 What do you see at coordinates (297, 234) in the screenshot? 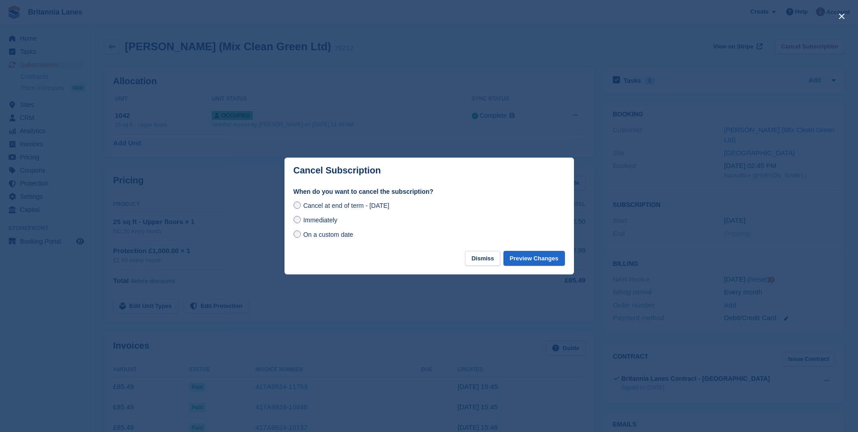
I see `input: On a custom date` at bounding box center [297, 234].